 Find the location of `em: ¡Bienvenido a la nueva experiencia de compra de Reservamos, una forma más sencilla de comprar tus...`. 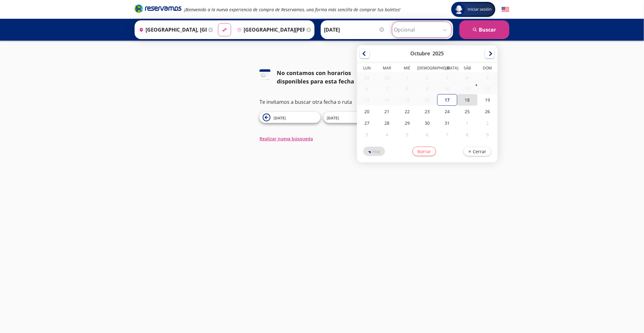

em: ¡Bienvenido a la nueva experiencia de compra de Reservamos, una forma más sencilla de comprar tus... is located at coordinates (292, 9).